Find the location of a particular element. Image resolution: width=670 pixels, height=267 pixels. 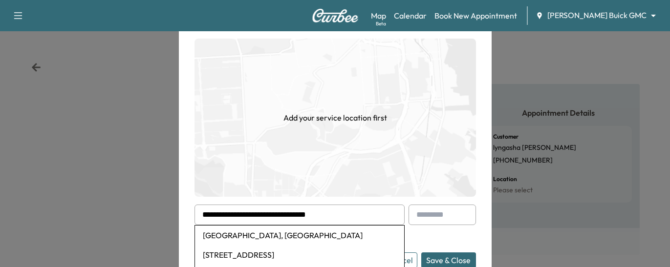

a: Calendar is located at coordinates (410, 16).